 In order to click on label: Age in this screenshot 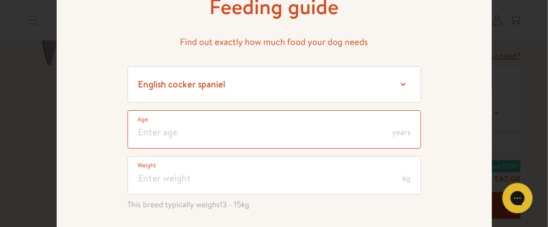, I will do `click(143, 119)`.